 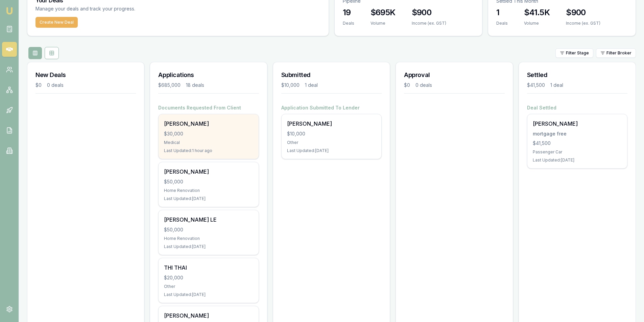 I want to click on h3: $695K, so click(x=383, y=12).